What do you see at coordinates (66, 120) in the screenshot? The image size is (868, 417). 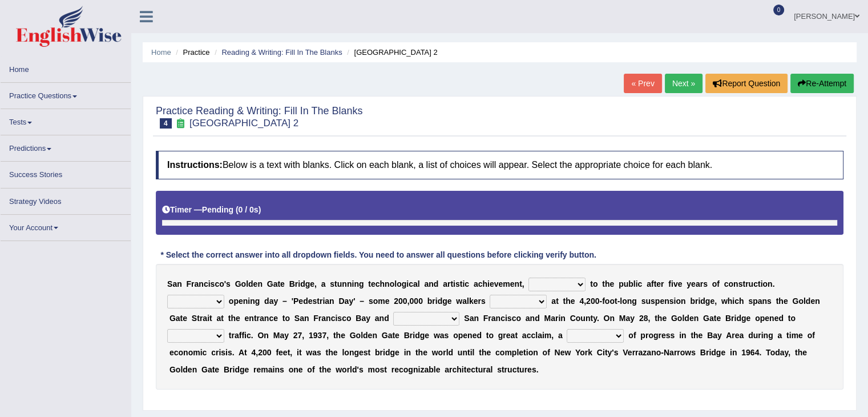 I see `a: Tests` at bounding box center [66, 120].